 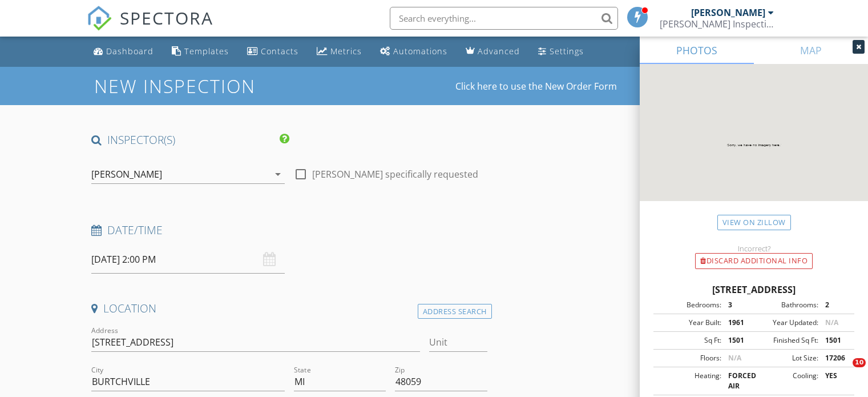 I want to click on div: Finished Sq Ft:, so click(x=786, y=341).